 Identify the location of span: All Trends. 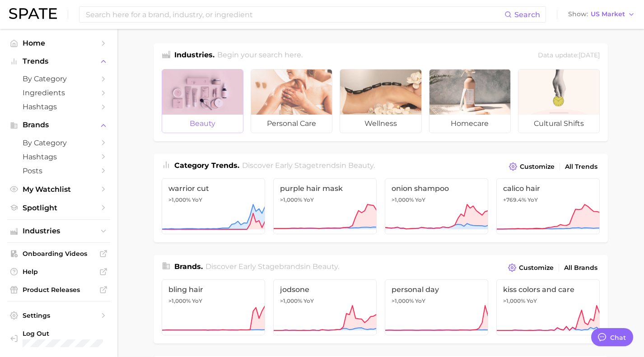
(580, 167).